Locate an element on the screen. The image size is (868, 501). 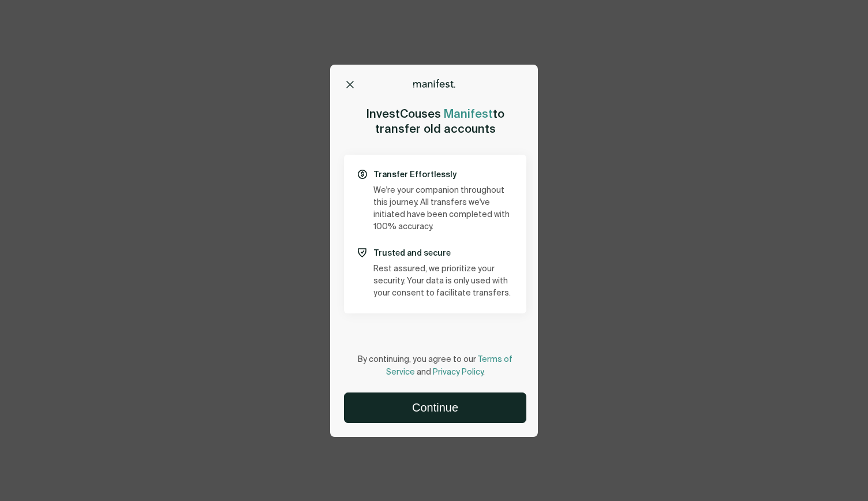
p: We're your companion throughout this journey. All transfers we've initiated have been completed w... is located at coordinates (443, 209).